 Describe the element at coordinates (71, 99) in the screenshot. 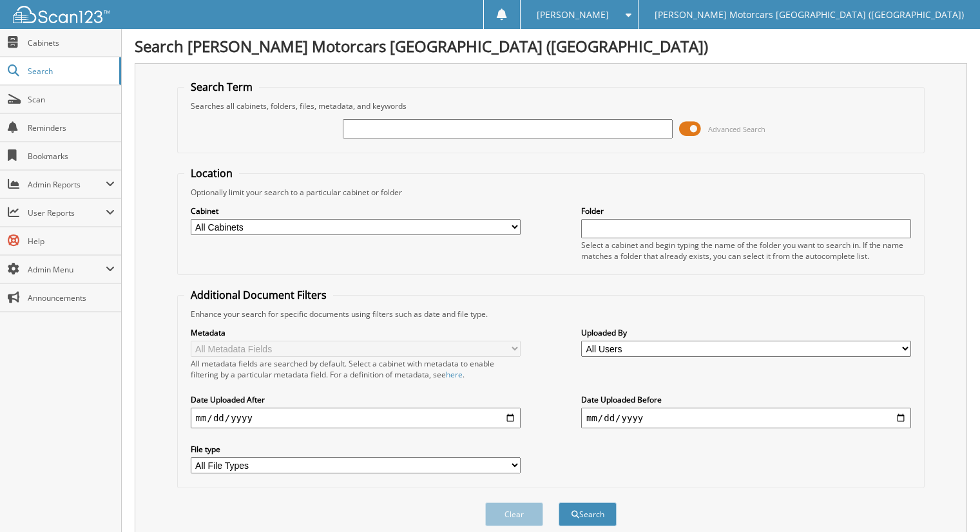

I see `span: Scan` at that location.